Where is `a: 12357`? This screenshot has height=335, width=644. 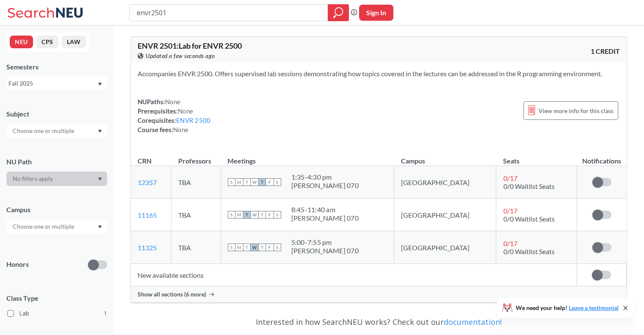 a: 12357 is located at coordinates (147, 182).